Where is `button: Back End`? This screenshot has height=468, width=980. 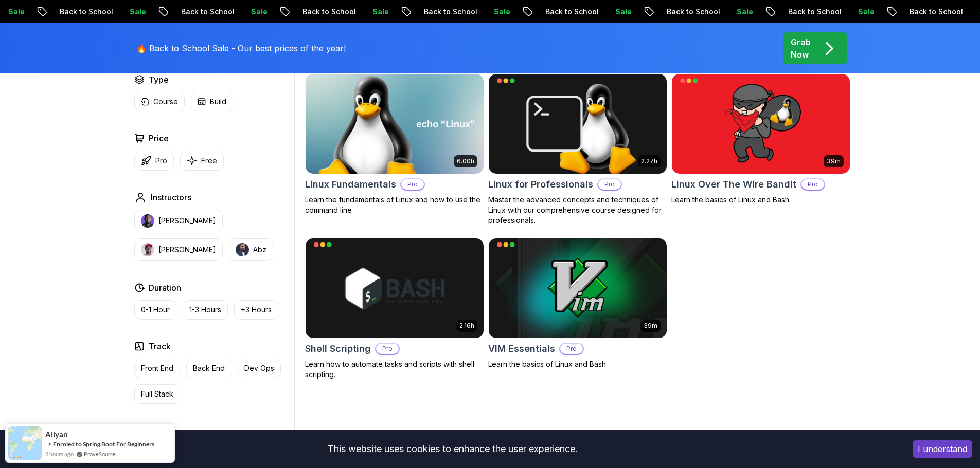
button: Back End is located at coordinates (209, 368).